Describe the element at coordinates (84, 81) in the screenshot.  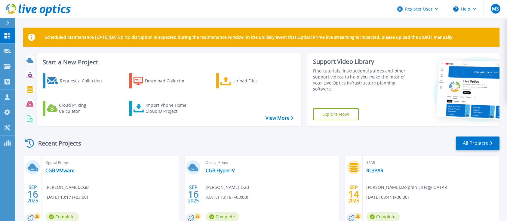
I see `div: Request a Collection` at that location.